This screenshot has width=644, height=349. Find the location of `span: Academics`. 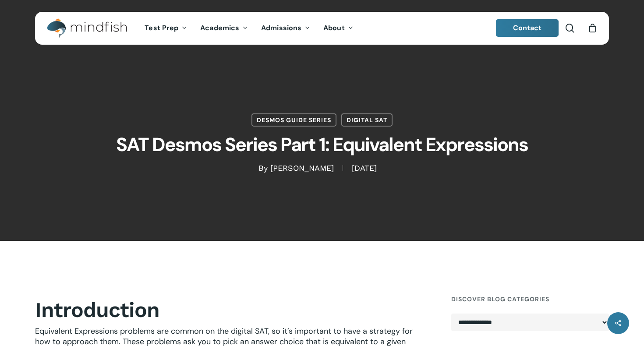

span: Academics is located at coordinates (220, 27).